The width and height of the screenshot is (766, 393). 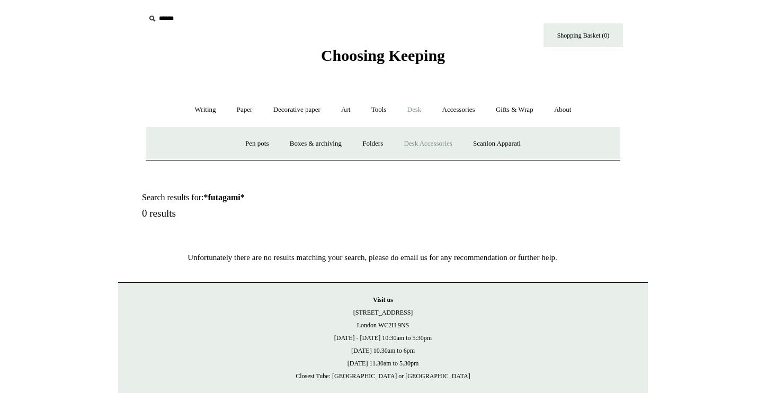 What do you see at coordinates (245, 110) in the screenshot?
I see `a: Paper` at bounding box center [245, 110].